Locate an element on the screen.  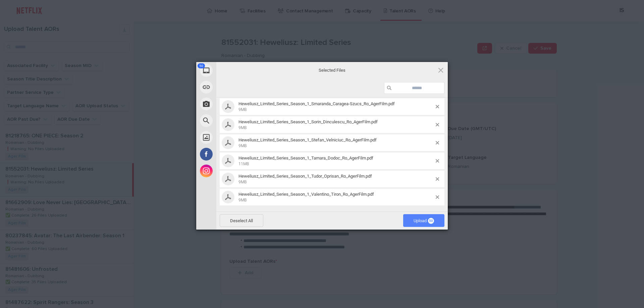
div: Take Photo is located at coordinates (237, 104).